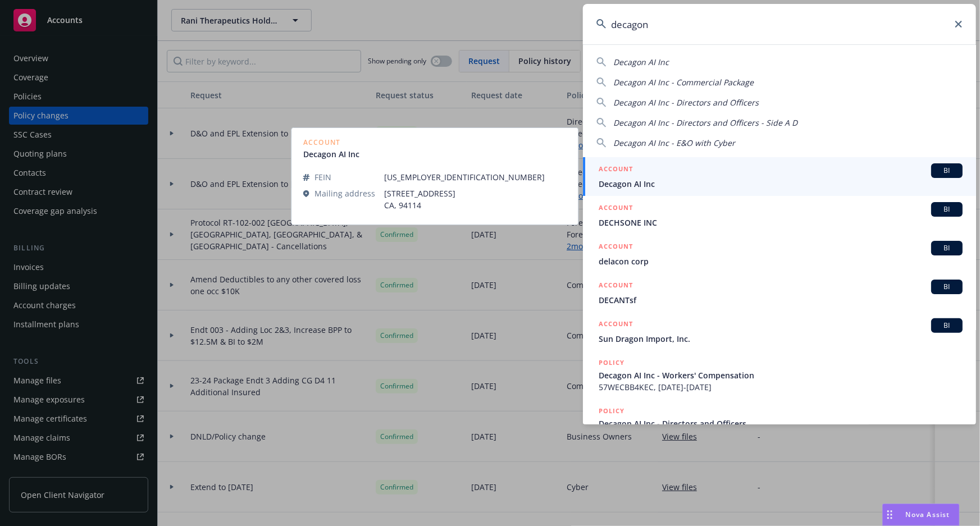 The image size is (980, 526). Describe the element at coordinates (779, 331) in the screenshot. I see `a: ACCOUNTBISun Dragon Import, Inc.` at that location.